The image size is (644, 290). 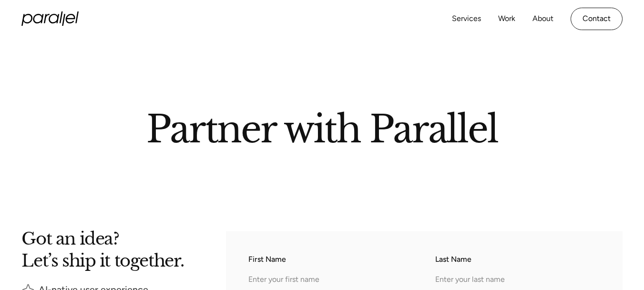 I want to click on label: Last Name, so click(x=517, y=259).